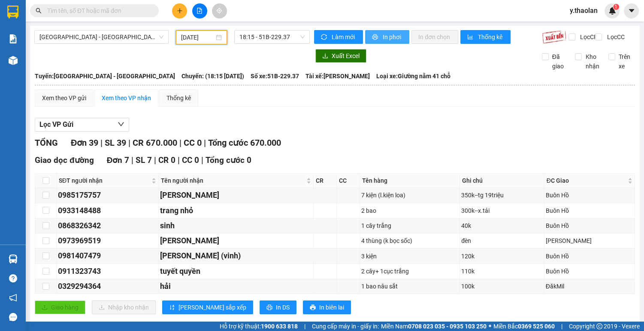  What do you see at coordinates (434, 37) in the screenshot?
I see `button: In đơn chọn` at bounding box center [434, 37].